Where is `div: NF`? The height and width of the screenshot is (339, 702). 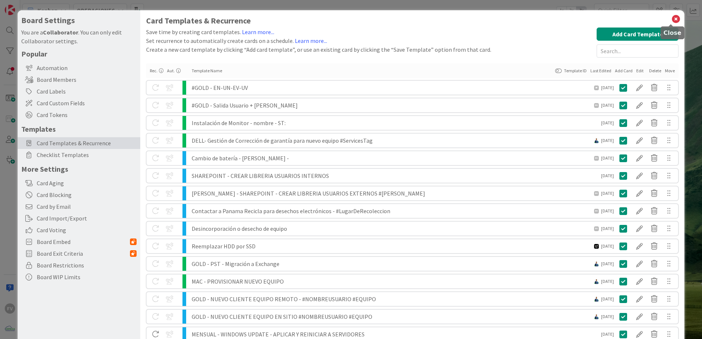
div: NF is located at coordinates (596, 88).